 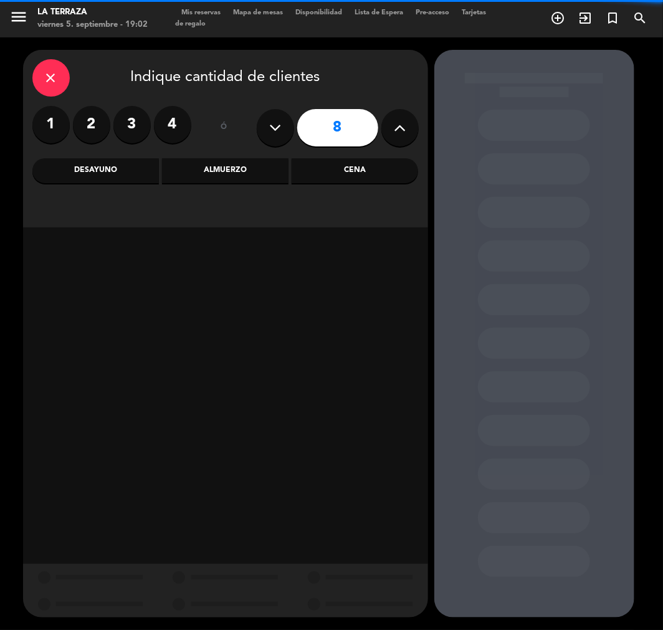 What do you see at coordinates (640, 18) in the screenshot?
I see `i: search` at bounding box center [640, 18].